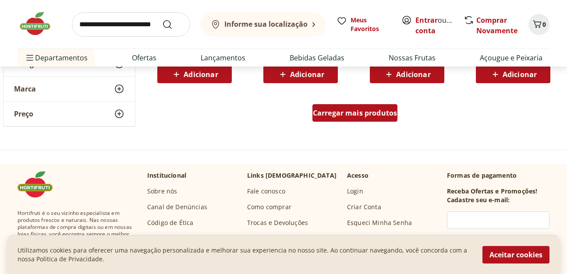 Image resolution: width=567 pixels, height=274 pixels. Describe the element at coordinates (56, 58) in the screenshot. I see `span: Departamentos` at that location.